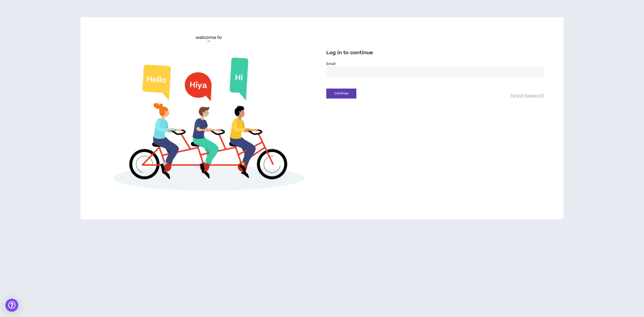 This screenshot has width=644, height=317. Describe the element at coordinates (435, 64) in the screenshot. I see `label: Email` at that location.